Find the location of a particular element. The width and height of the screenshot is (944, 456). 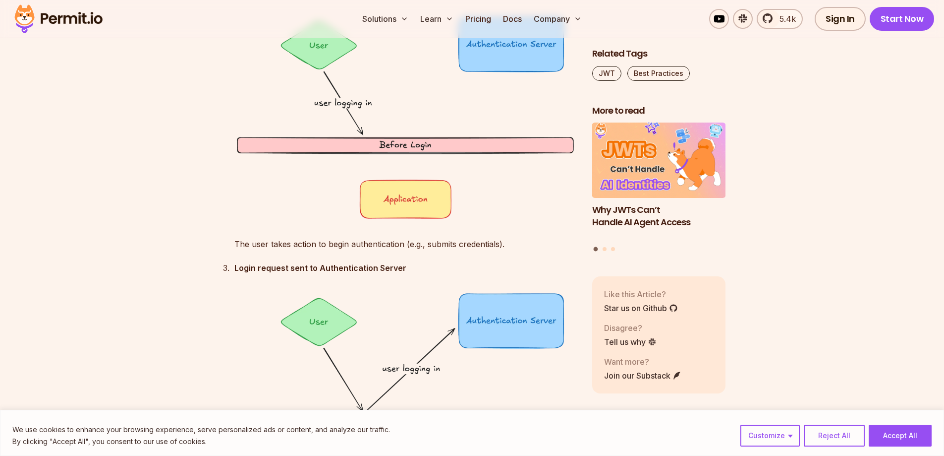

a: Docs is located at coordinates (513, 19).